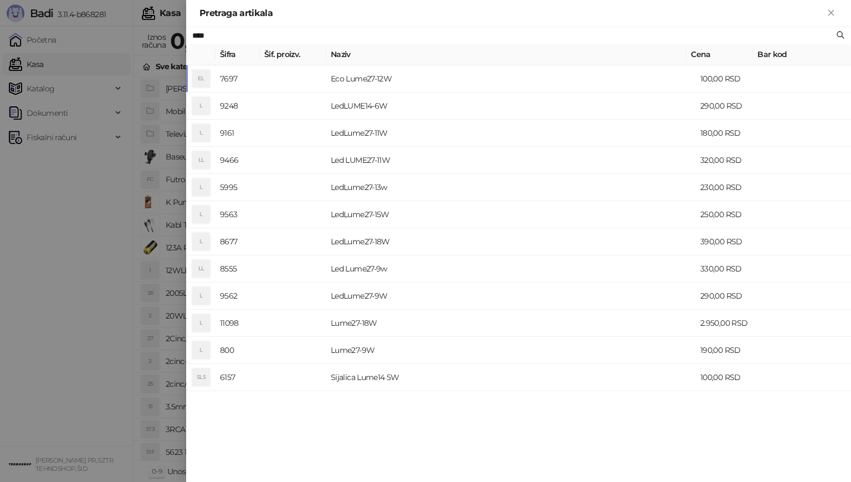 This screenshot has width=851, height=482. I want to click on td: Sijalica Lume14 5W, so click(511, 377).